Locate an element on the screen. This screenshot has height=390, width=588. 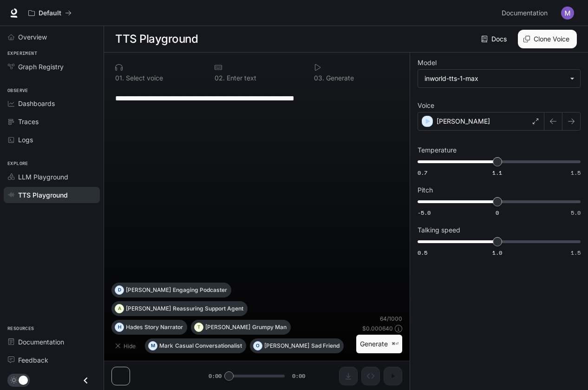
h1: TTS Playground is located at coordinates (157, 39).